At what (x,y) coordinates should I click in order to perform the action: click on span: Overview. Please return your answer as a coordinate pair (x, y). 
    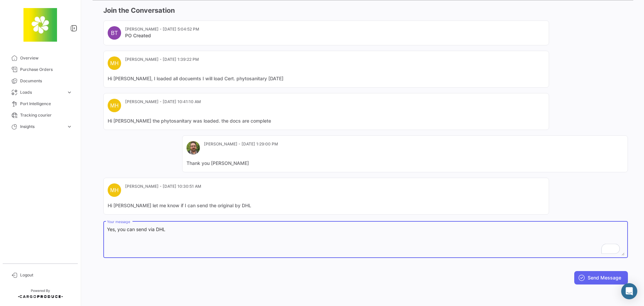
    Looking at the image, I should click on (46, 58).